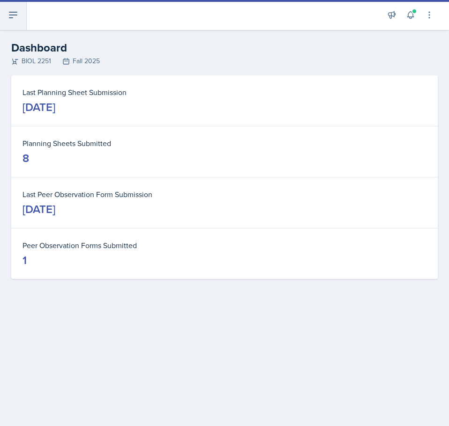 The image size is (449, 426). I want to click on dt: Last Peer Observation Form Submission, so click(224, 194).